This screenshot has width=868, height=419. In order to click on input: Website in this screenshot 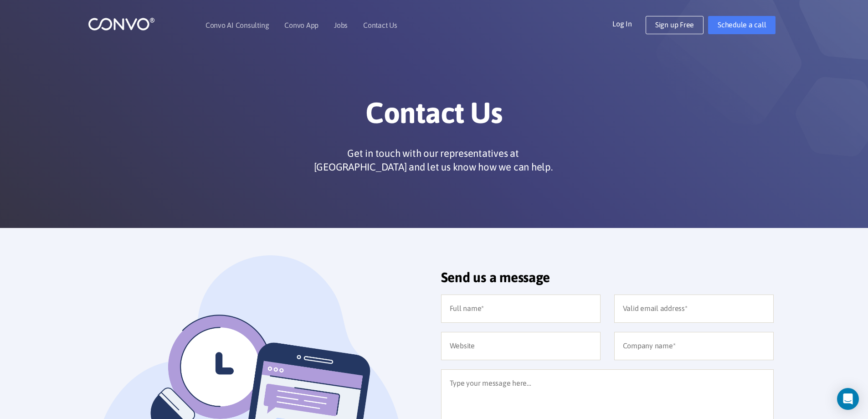, I will do `click(521, 346)`.